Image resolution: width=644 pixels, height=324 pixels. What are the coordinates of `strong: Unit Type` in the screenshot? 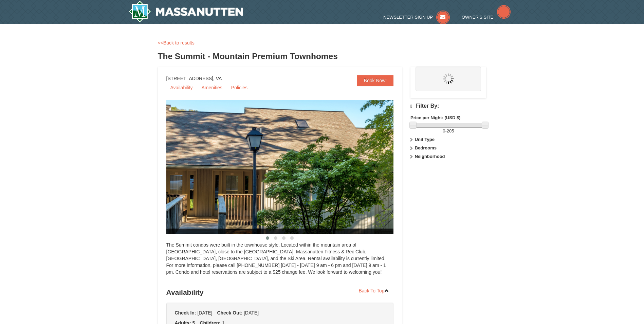 It's located at (425, 139).